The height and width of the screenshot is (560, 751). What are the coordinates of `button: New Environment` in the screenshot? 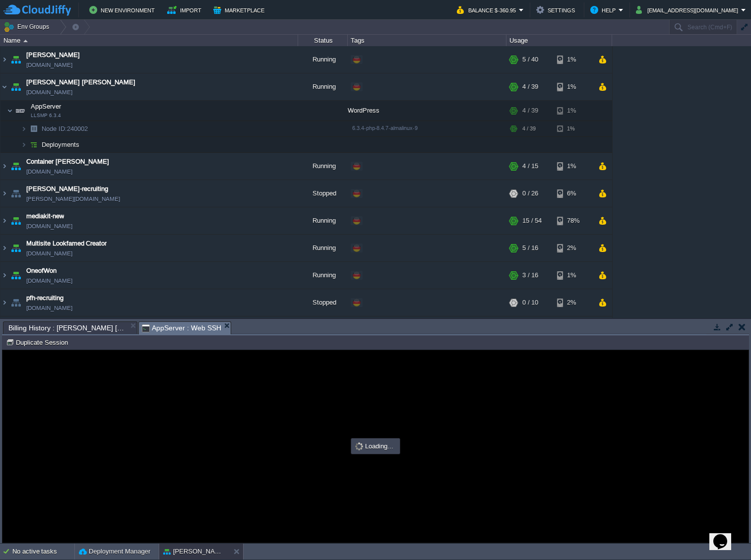 It's located at (123, 10).